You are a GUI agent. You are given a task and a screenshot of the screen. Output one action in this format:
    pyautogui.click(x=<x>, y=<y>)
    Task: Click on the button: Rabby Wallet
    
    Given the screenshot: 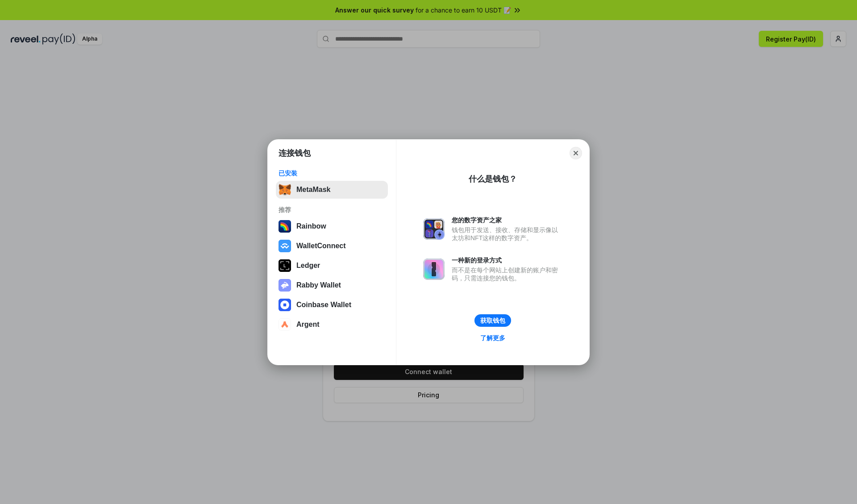 What is the action you would take?
    pyautogui.click(x=331, y=285)
    